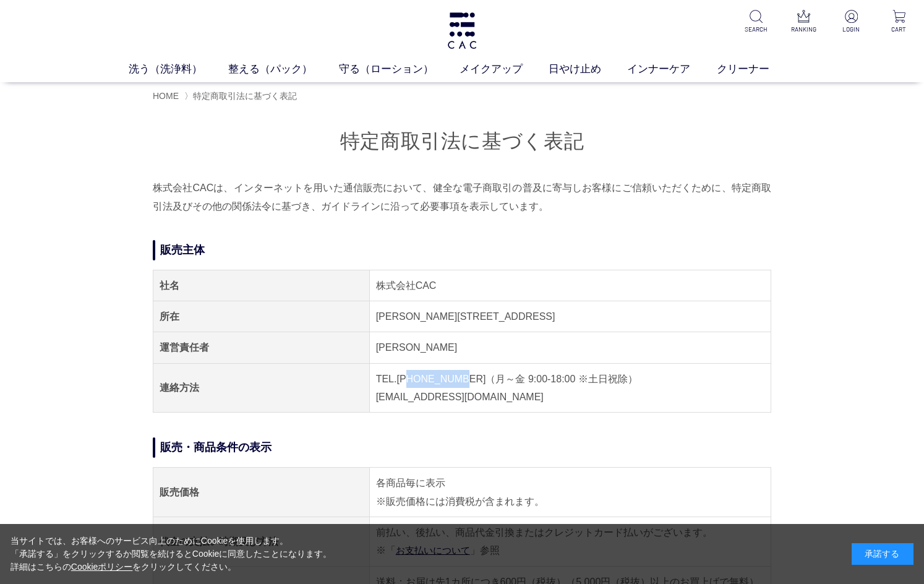 This screenshot has height=584, width=924. I want to click on th: 運営責任者, so click(262, 348).